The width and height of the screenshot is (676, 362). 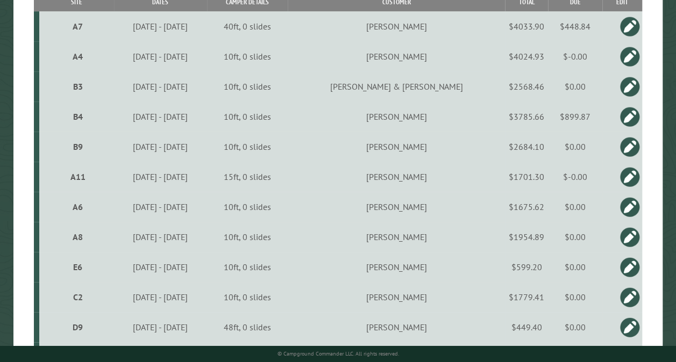 I want to click on td: $1675.62, so click(x=526, y=207).